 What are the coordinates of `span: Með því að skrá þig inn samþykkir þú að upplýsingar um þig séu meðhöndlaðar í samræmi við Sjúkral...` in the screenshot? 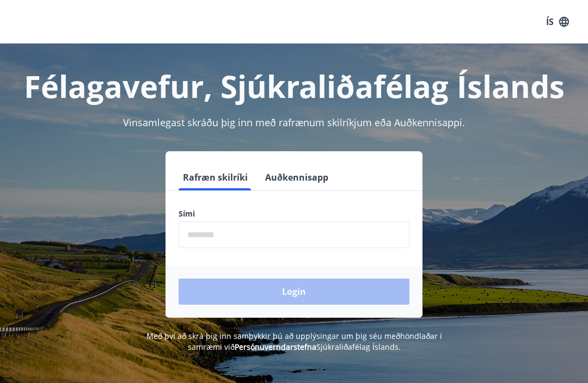 It's located at (294, 341).